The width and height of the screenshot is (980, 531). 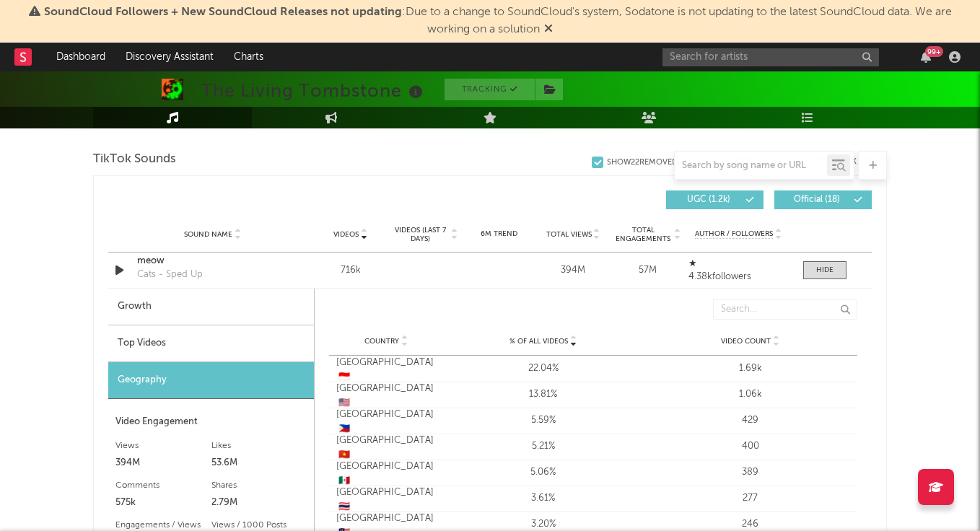 What do you see at coordinates (648, 271) in the screenshot?
I see `div: 57M` at bounding box center [648, 271].